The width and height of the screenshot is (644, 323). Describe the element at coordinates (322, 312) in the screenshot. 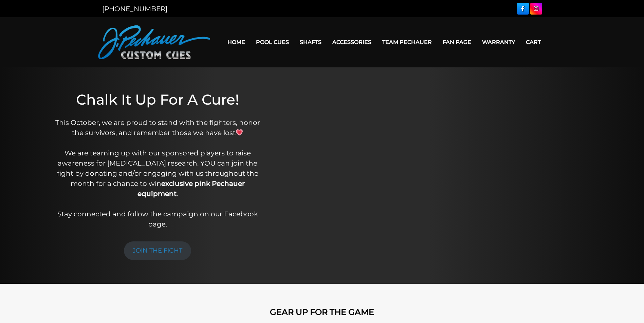

I see `strong: GEAR UP FOR THE GAME` at that location.